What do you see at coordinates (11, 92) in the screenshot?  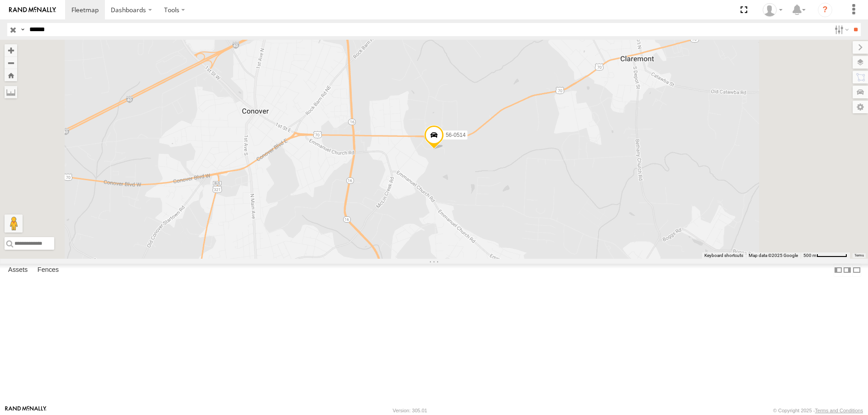 I see `label: Measure` at bounding box center [11, 92].